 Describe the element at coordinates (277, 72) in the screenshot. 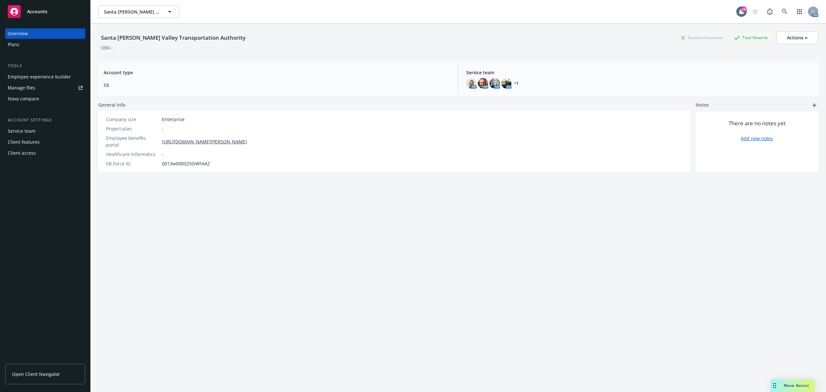

I see `span: Account type` at that location.